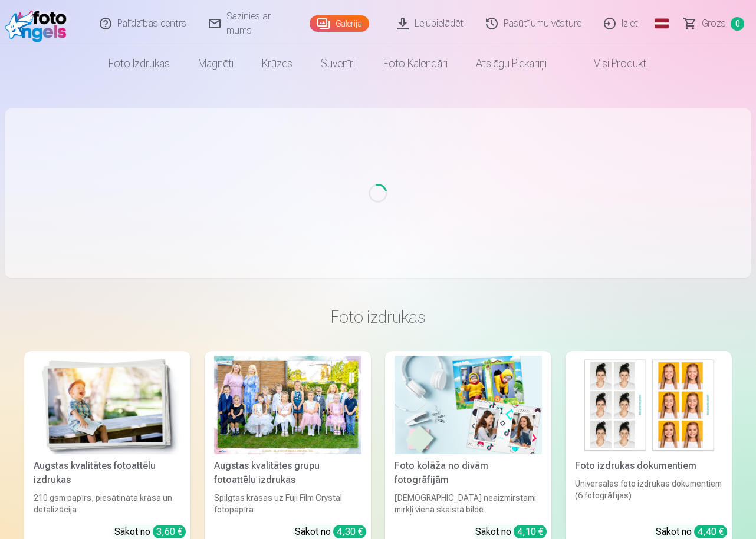 The image size is (756, 539). Describe the element at coordinates (169, 532) in the screenshot. I see `div: 3,60 €` at that location.